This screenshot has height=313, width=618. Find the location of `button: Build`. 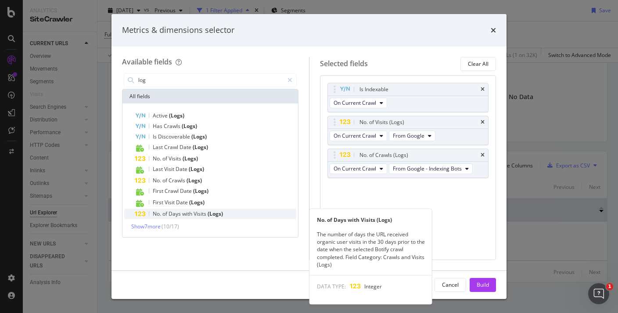

button: Build is located at coordinates (483, 285).